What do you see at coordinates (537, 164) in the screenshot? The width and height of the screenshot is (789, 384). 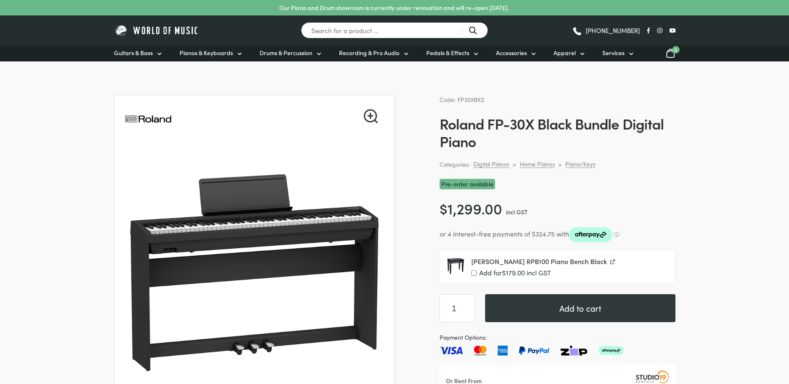 I see `a: Home Pianos` at bounding box center [537, 164].